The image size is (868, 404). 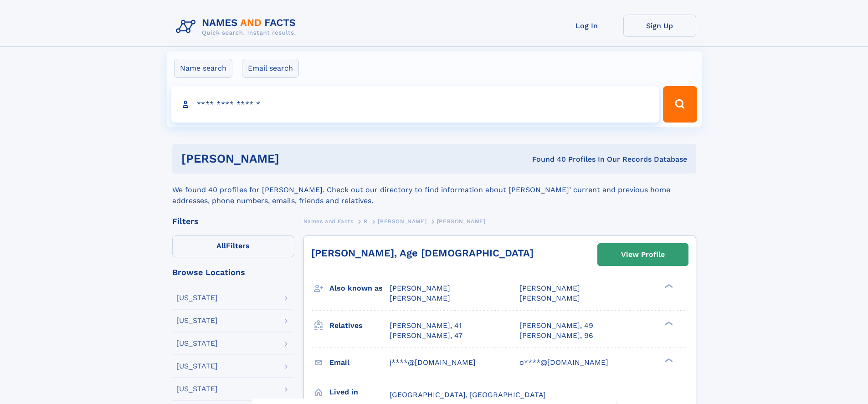 I want to click on span: R, so click(x=366, y=221).